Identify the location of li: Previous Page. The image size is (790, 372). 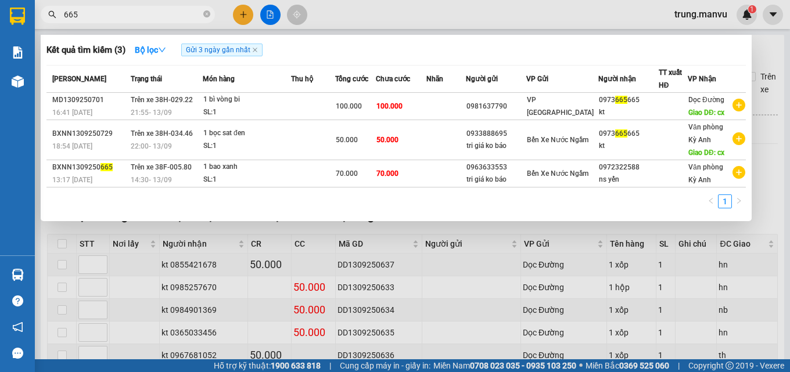
(711, 201).